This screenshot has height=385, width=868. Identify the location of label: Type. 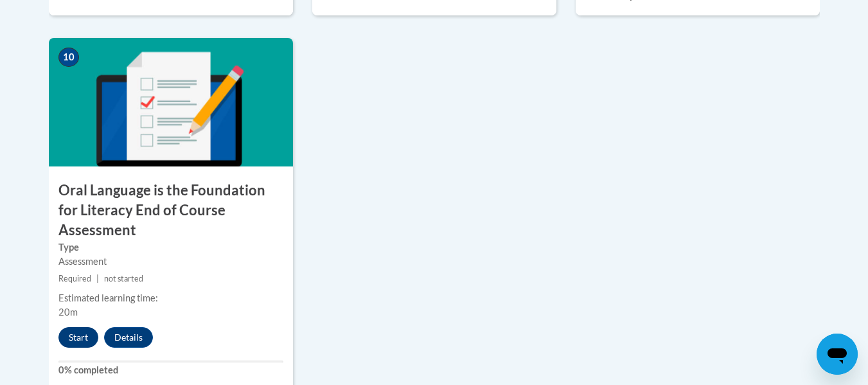
(171, 247).